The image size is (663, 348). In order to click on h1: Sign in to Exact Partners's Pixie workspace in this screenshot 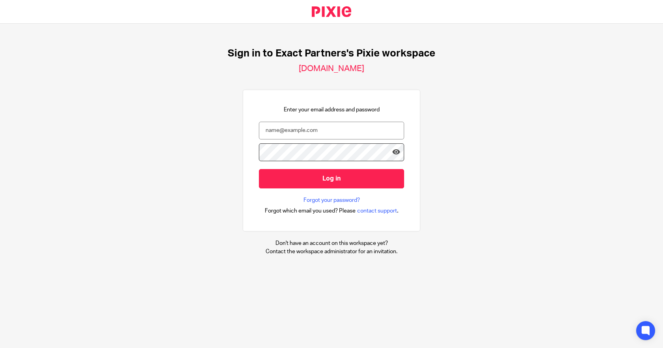, I will do `click(332, 53)`.